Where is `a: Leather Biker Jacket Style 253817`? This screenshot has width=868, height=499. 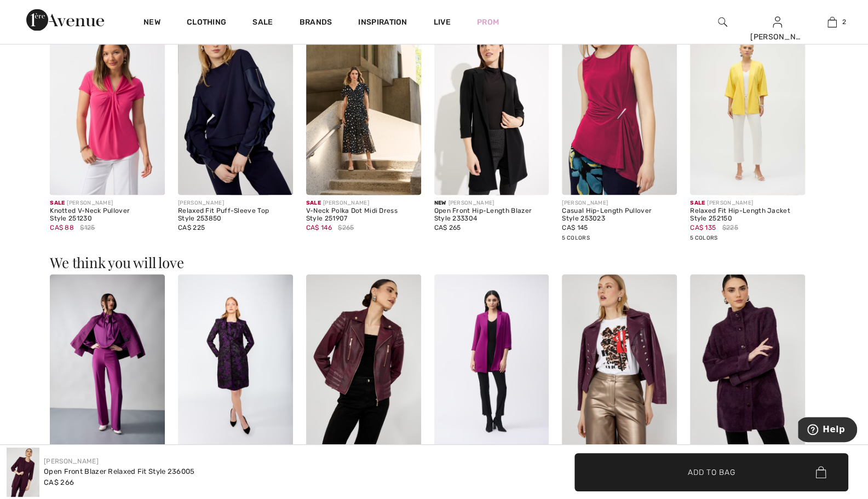
a: Leather Biker Jacket Style 253817 is located at coordinates (364, 360).